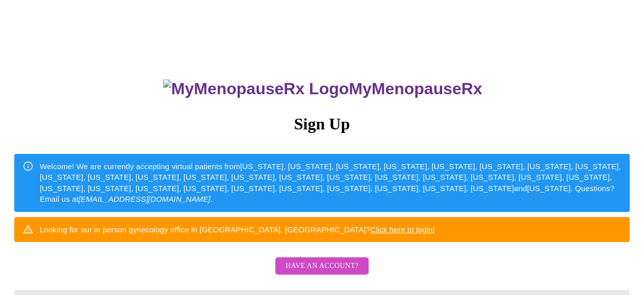 The width and height of the screenshot is (644, 295). Describe the element at coordinates (402, 229) in the screenshot. I see `a: Click here to login!` at that location.